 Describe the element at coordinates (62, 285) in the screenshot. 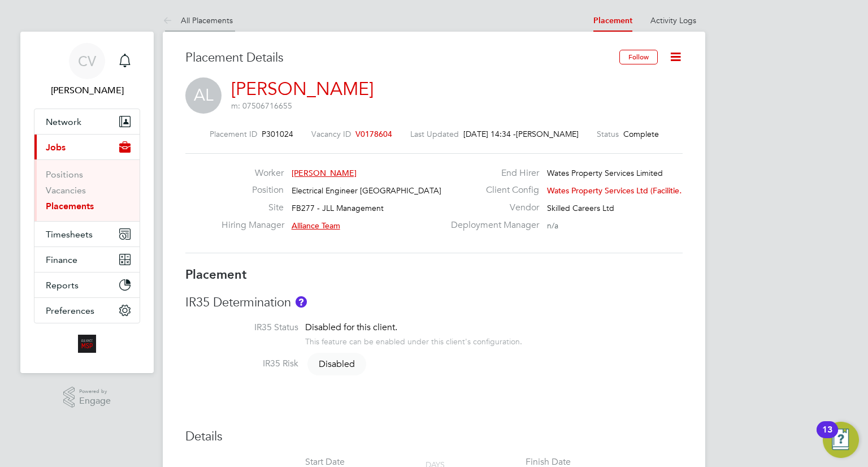

I see `span: Reports` at that location.